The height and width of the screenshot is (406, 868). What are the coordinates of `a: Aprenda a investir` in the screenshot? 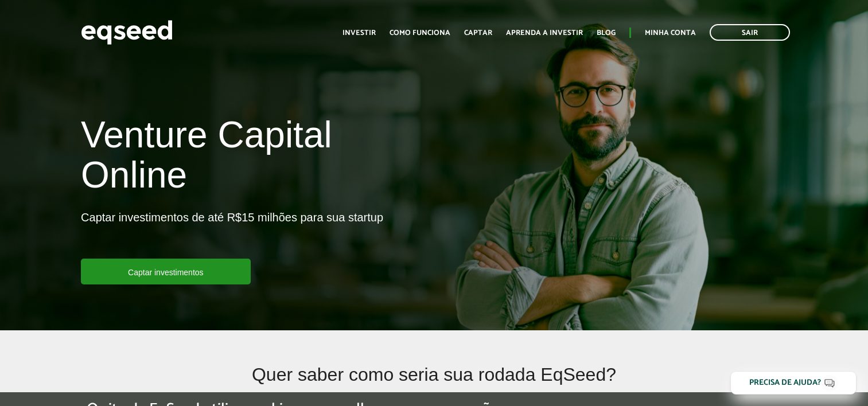 It's located at (544, 33).